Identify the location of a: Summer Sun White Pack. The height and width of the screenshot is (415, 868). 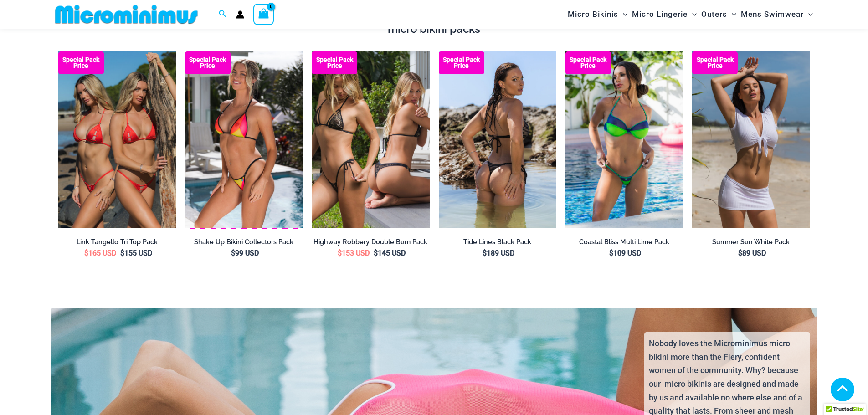
(751, 242).